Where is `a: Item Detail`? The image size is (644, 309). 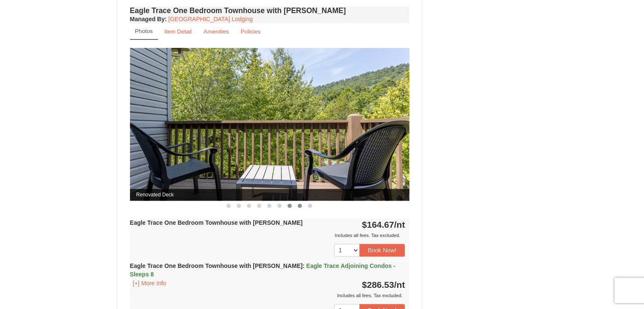
a: Item Detail is located at coordinates (178, 31).